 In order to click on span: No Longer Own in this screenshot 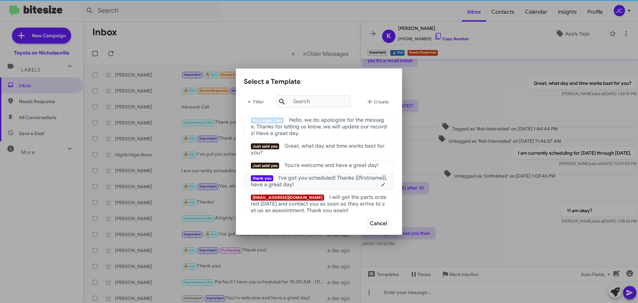, I will do `click(267, 120)`.